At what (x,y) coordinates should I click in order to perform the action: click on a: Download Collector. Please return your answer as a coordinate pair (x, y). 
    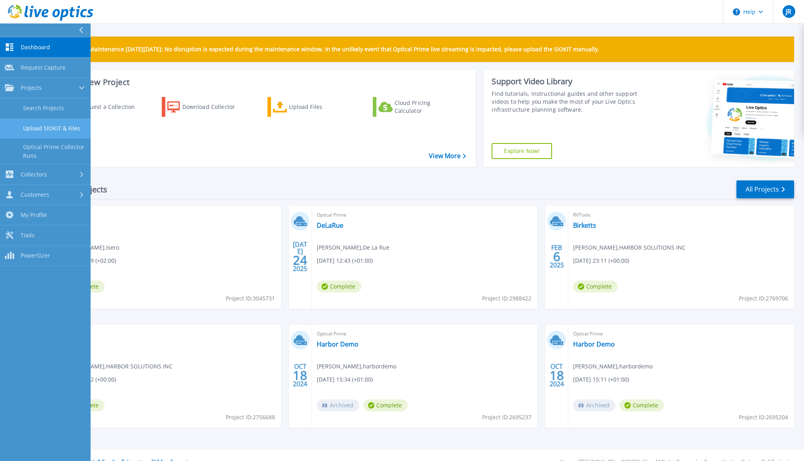
    Looking at the image, I should click on (206, 107).